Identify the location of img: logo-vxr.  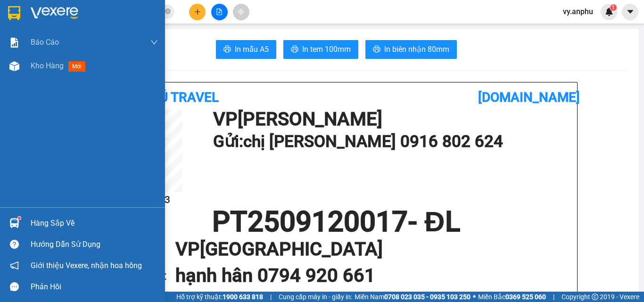
(14, 13).